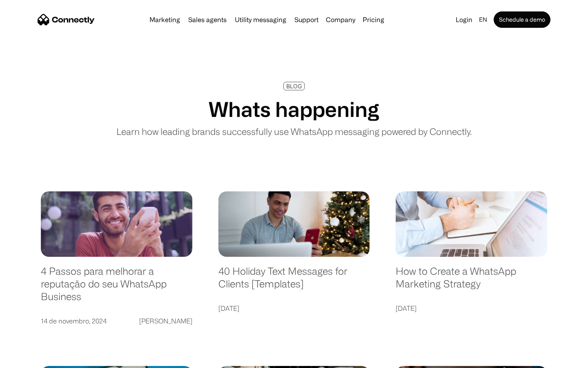 The height and width of the screenshot is (368, 588). Describe the element at coordinates (294, 281) in the screenshot. I see `a: 40 Holiday Text Messages for Clients [Templates]` at that location.